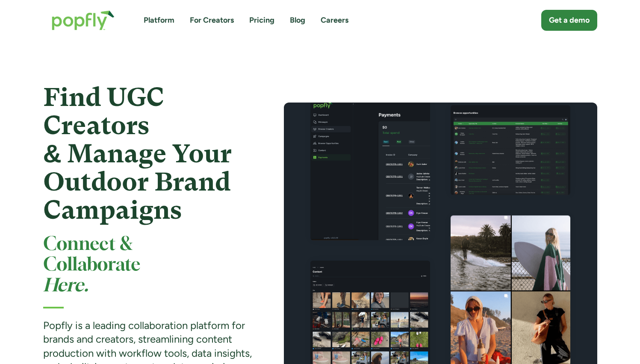  I want to click on em: Here., so click(66, 285).